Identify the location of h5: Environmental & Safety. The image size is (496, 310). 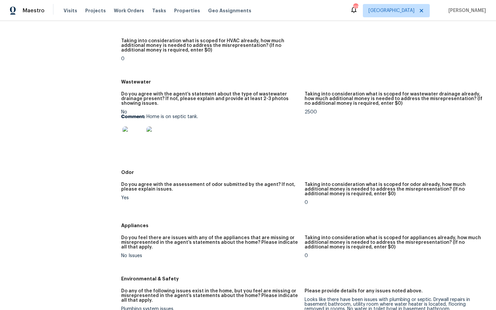
(305, 279).